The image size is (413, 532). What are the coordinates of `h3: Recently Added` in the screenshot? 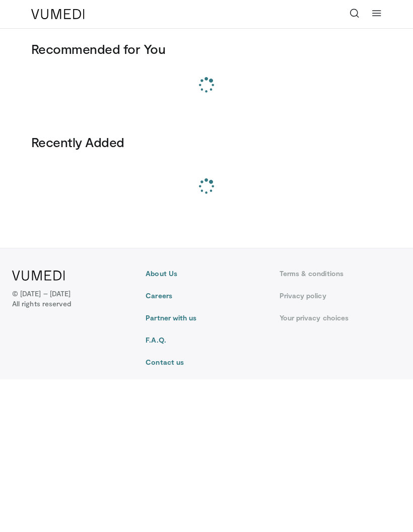 It's located at (206, 142).